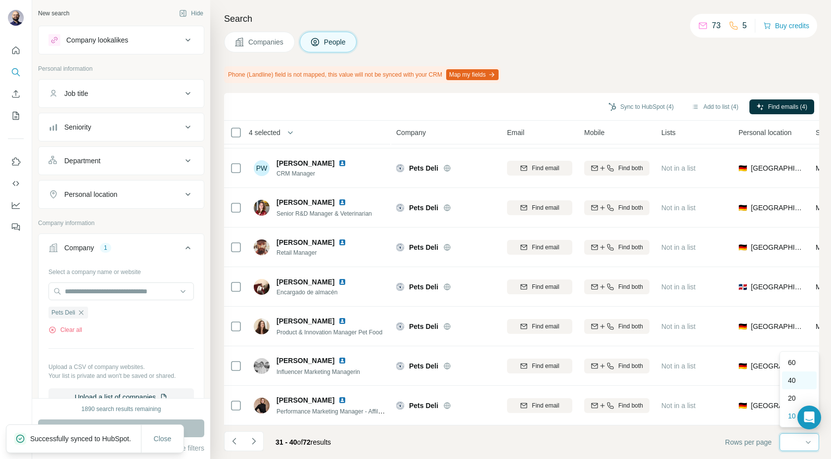 The image size is (831, 459). I want to click on span: Senior R&D Manager & Veterinarian, so click(324, 214).